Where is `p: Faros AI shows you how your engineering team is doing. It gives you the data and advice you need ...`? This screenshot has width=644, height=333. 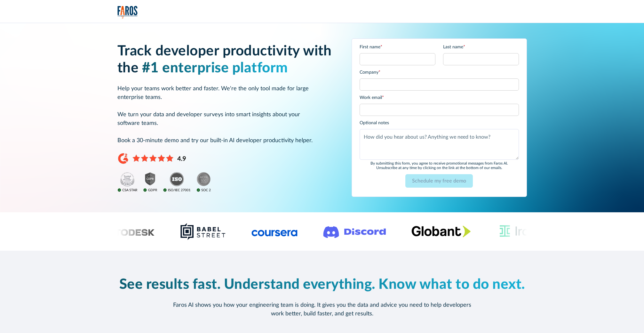
p: Faros AI shows you how your engineering team is doing. It gives you the data and advice you need ... is located at coordinates (322, 310).